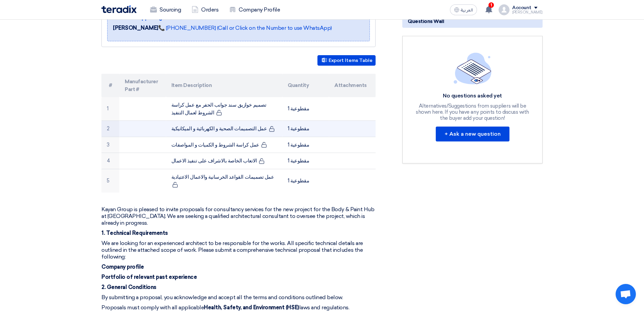 The width and height of the screenshot is (644, 311). Describe the element at coordinates (425, 21) in the screenshot. I see `span: Questions Wall` at that location.